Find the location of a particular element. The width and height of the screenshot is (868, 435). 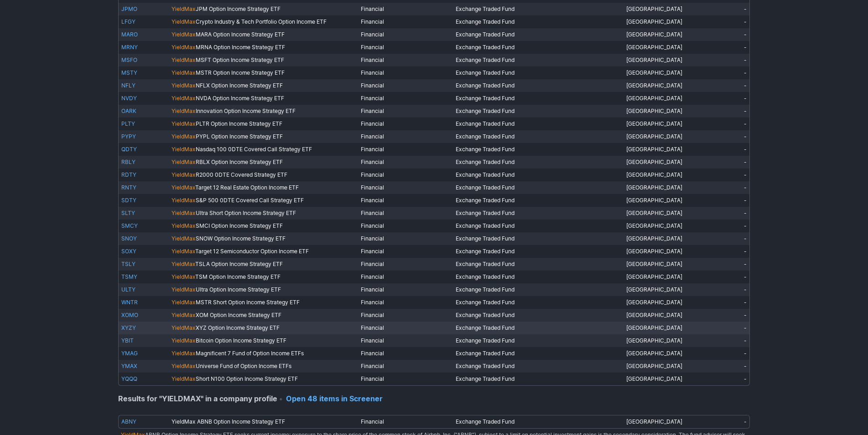

td: SNOW Option Income Strategy ETF is located at coordinates (264, 239).